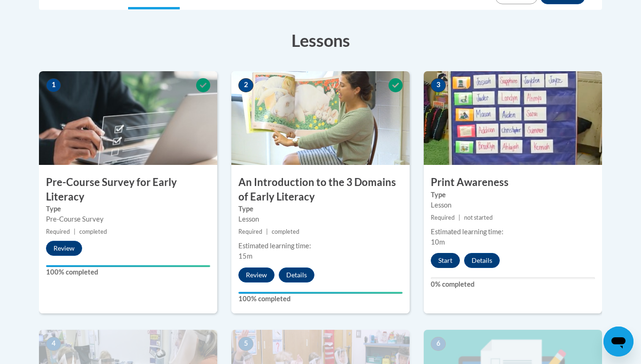 Image resolution: width=641 pixels, height=364 pixels. I want to click on span: 6, so click(439, 344).